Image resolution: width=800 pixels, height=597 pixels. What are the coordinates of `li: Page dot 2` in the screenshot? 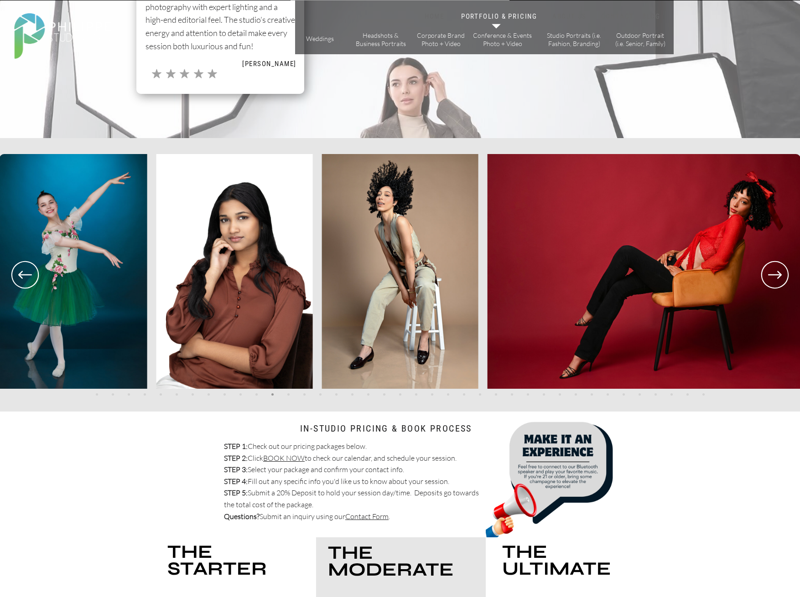 It's located at (113, 394).